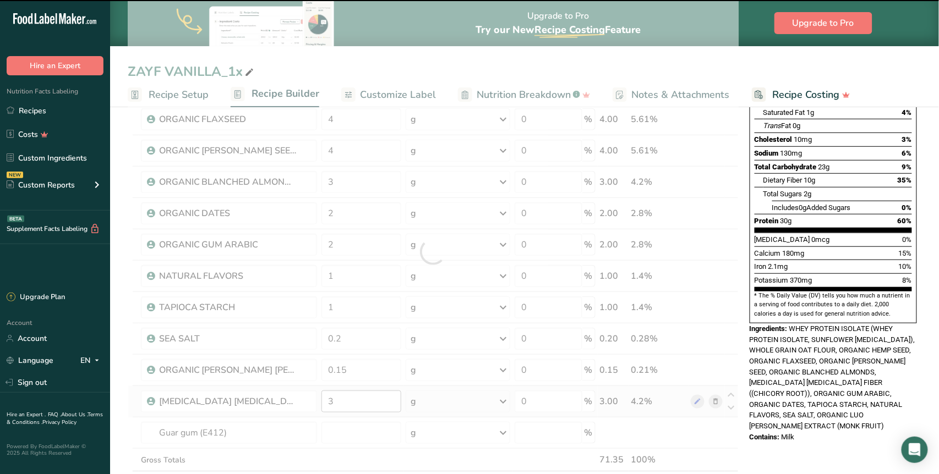 This screenshot has height=474, width=939. What do you see at coordinates (54, 419) in the screenshot?
I see `a: Terms & Conditions .` at bounding box center [54, 419].